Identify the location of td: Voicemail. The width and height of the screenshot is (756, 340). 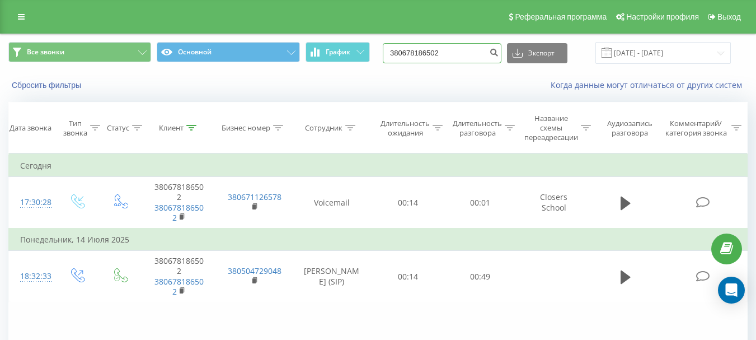
(332, 203).